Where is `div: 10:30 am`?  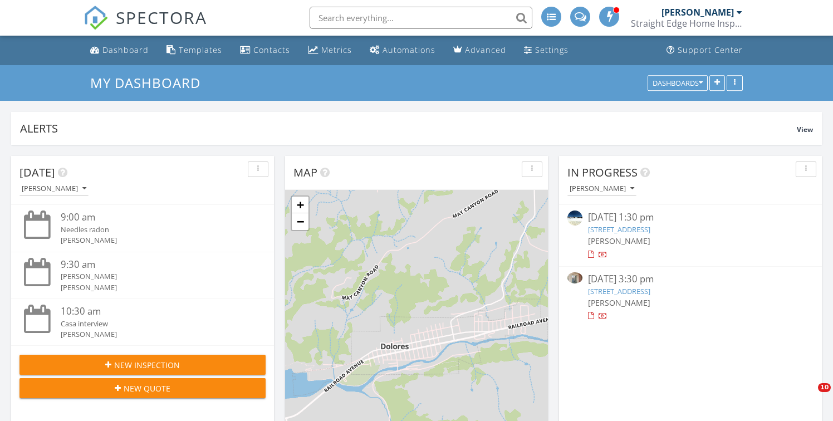 div: 10:30 am is located at coordinates (153, 311).